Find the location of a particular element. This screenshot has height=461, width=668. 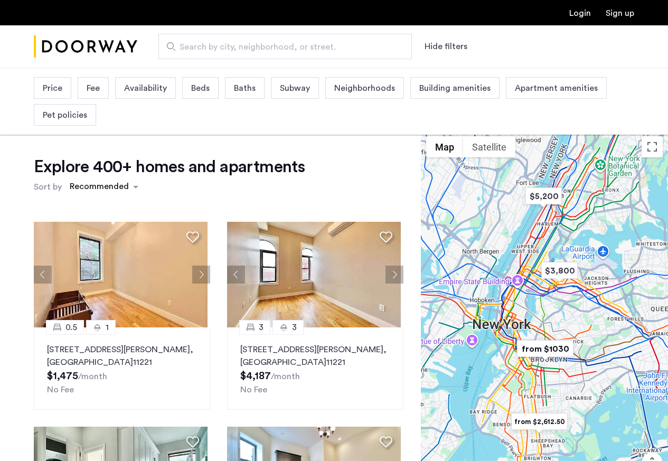

img: logo is located at coordinates (86, 46).